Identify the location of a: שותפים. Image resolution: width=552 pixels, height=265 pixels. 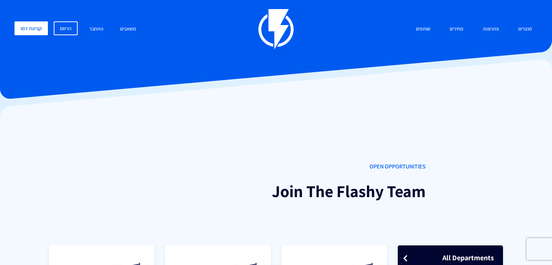
(423, 29).